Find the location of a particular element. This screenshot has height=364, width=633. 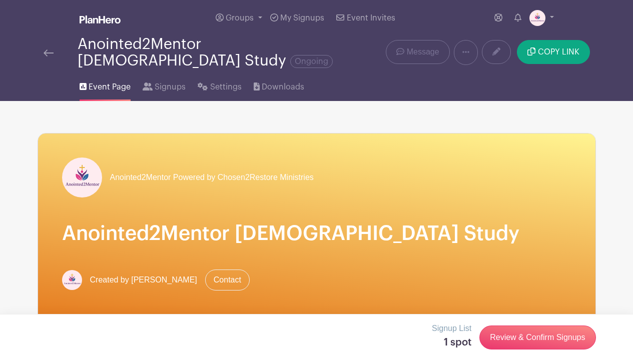

button: COPY LINK is located at coordinates (553, 52).